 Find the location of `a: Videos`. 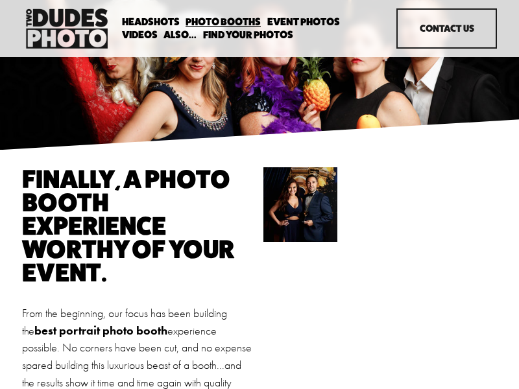

a: Videos is located at coordinates (139, 34).